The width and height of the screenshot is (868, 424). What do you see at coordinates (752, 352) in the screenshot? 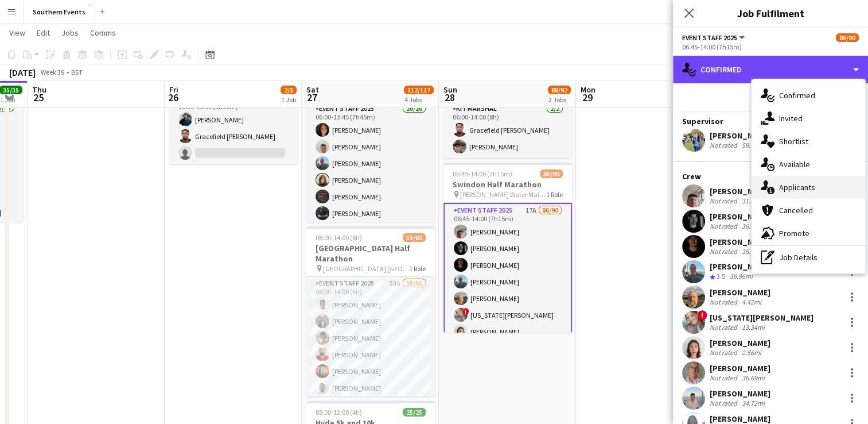
I see `div: 2.56mi` at bounding box center [752, 352].